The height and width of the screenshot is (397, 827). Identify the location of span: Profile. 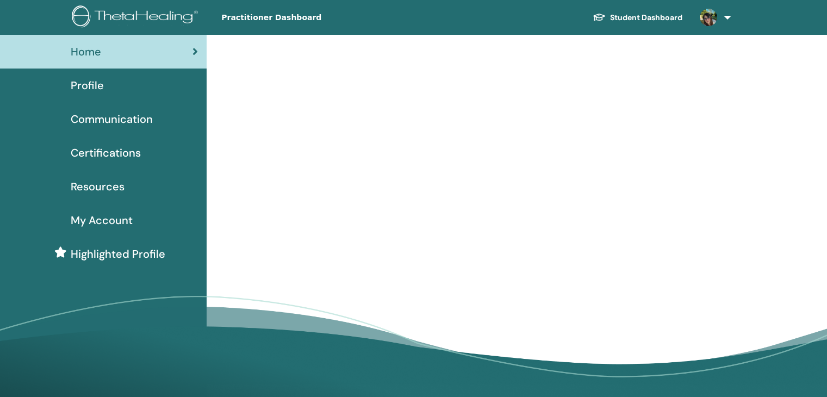
(87, 85).